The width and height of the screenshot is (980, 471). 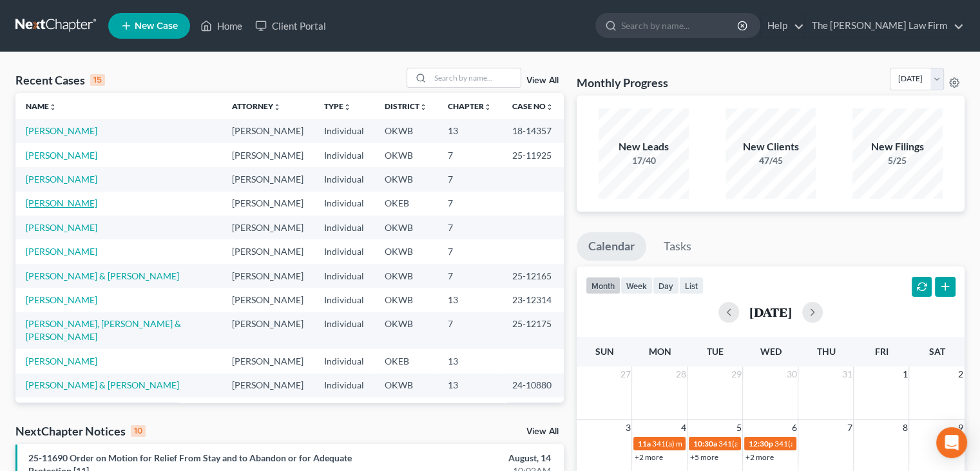 I want to click on td: 25-12175, so click(x=533, y=330).